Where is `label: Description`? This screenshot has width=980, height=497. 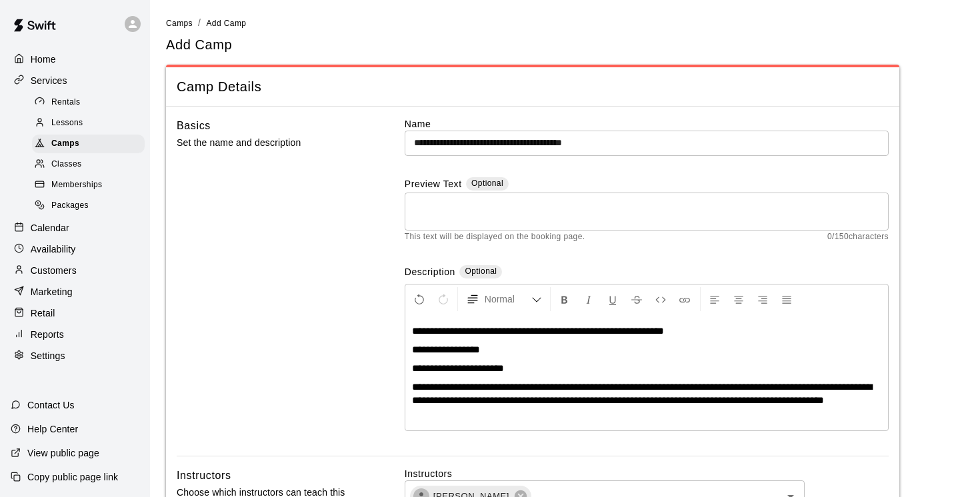
label: Description is located at coordinates (430, 273).